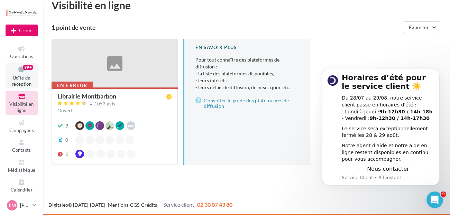  Describe the element at coordinates (76, 26) in the screenshot. I see `h1: Horaires d’été pour le service client ☀️` at that location.